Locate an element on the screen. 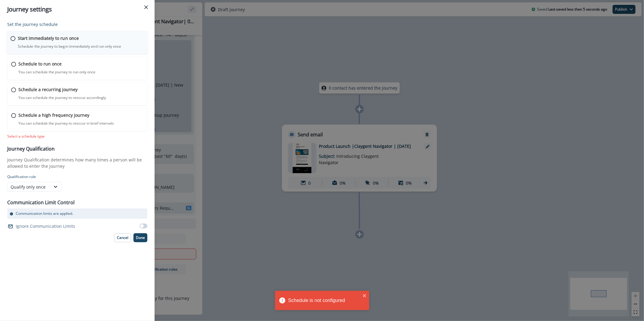 This screenshot has width=644, height=321. button: Cancel is located at coordinates (123, 238).